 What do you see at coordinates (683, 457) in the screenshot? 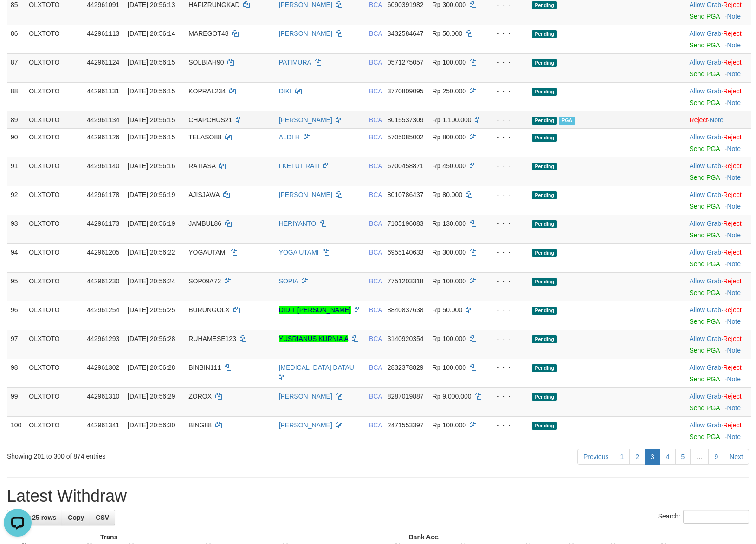
I see `a: 5` at bounding box center [683, 457].